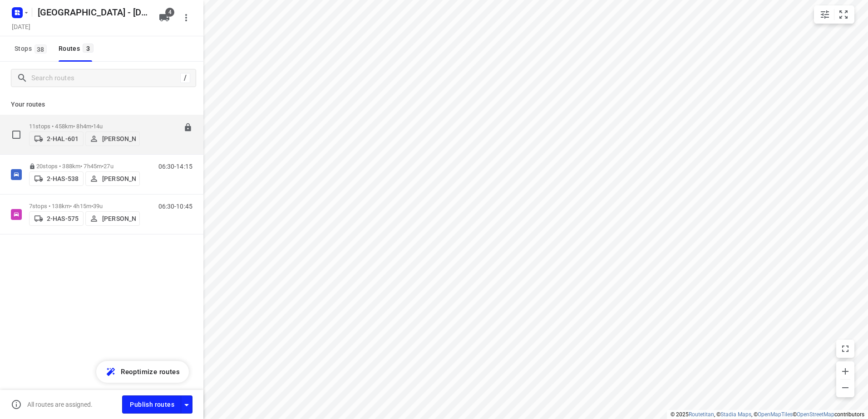 The height and width of the screenshot is (419, 868). I want to click on p: 2-HAS-538, so click(62, 178).